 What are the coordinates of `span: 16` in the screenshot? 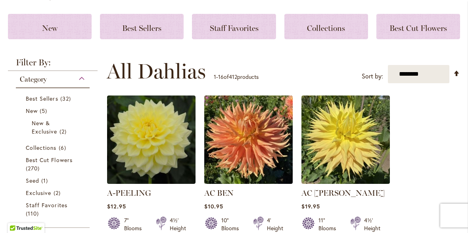 It's located at (221, 77).